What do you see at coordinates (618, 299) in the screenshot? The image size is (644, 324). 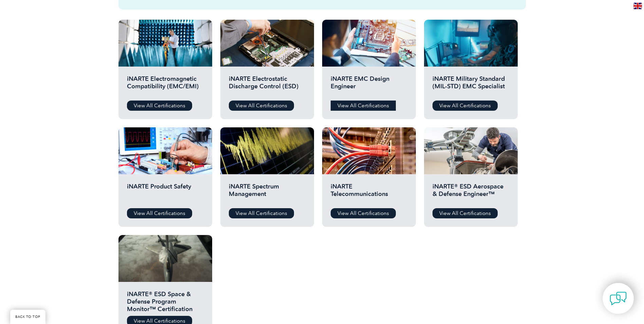 I see `img: contact-chat.png` at bounding box center [618, 299].